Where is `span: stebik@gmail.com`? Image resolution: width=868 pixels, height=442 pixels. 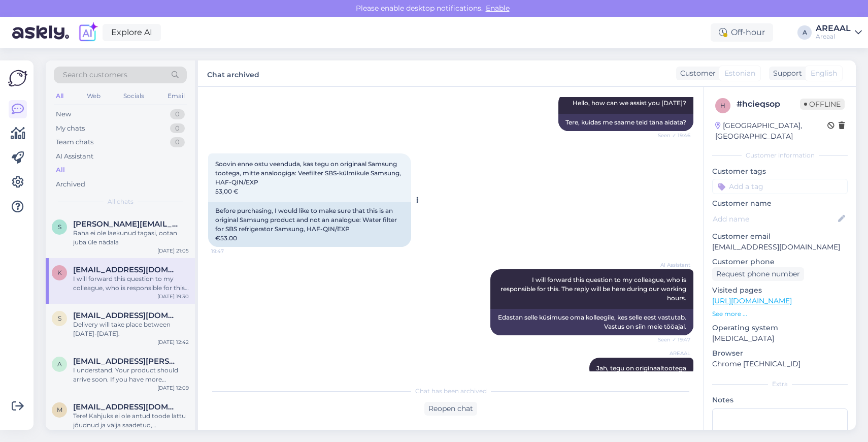
span: stebik@gmail.com is located at coordinates (126, 316).